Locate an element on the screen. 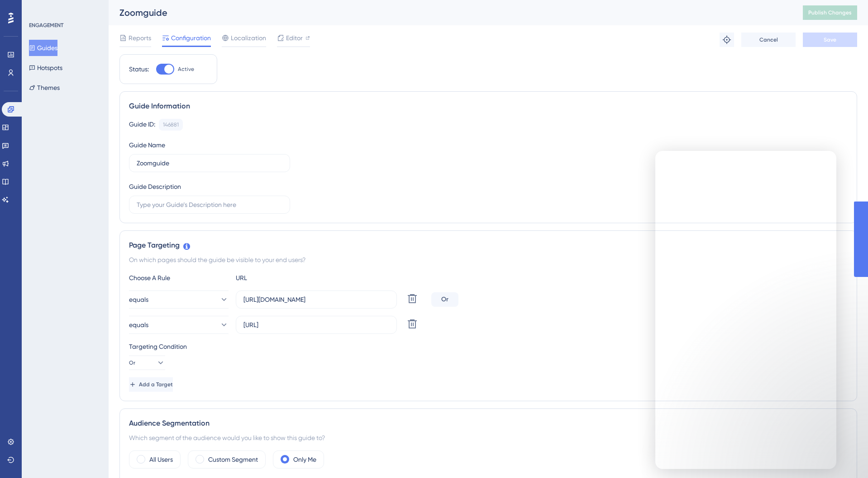 This screenshot has height=478, width=868. div: Page Targeting is located at coordinates (488, 246).